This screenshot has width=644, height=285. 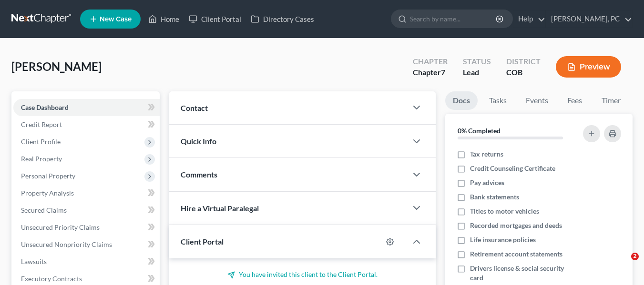 I want to click on a: Timer, so click(x=611, y=100).